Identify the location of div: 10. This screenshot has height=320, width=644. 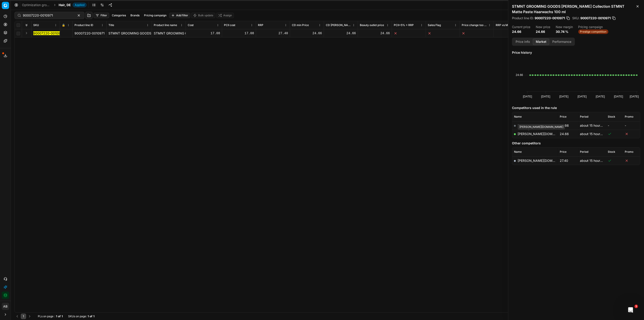
(510, 33).